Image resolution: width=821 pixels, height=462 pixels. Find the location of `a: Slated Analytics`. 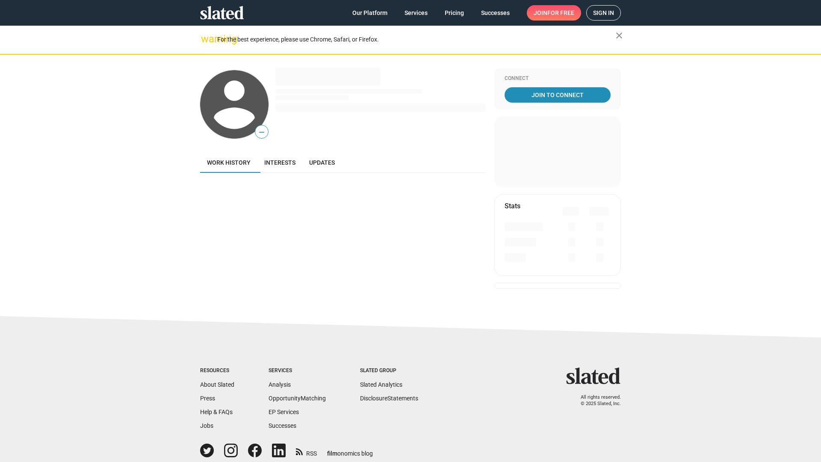

a: Slated Analytics is located at coordinates (381, 384).